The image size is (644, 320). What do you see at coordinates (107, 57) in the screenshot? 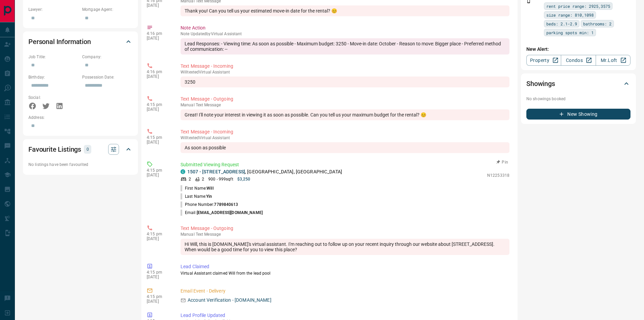
I see `p: Company:` at bounding box center [107, 57].